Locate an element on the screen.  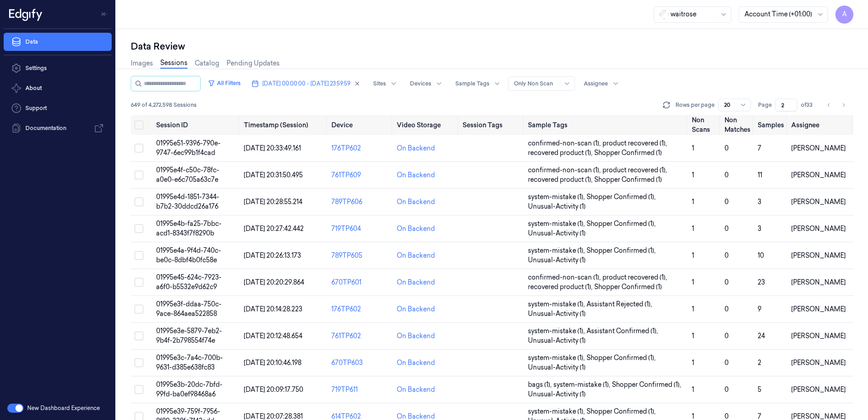
span: 649 of 4,272,598 Sessions is located at coordinates (164, 105).